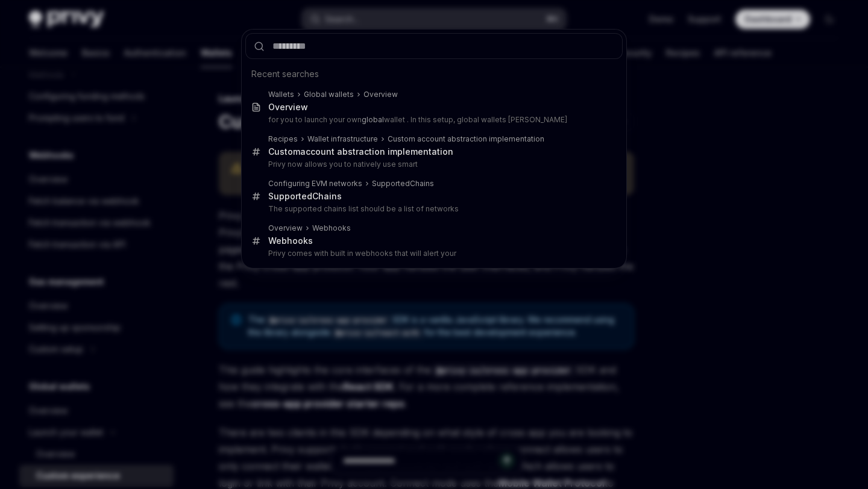  I want to click on b: global, so click(372, 120).